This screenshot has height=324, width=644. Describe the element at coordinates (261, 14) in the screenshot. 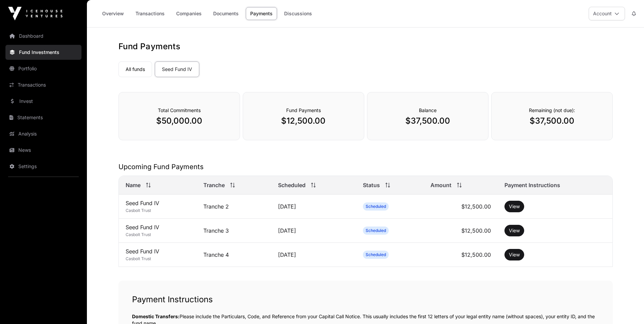

I see `a: Payments` at that location.